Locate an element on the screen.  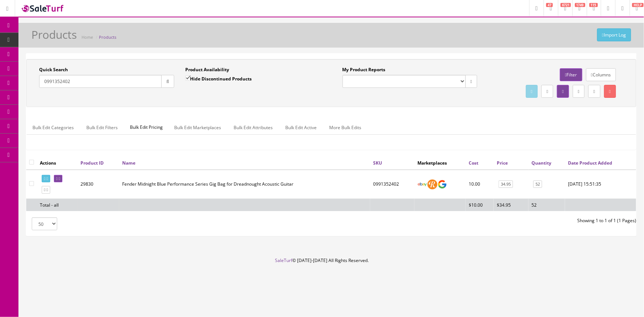
th: Actions is located at coordinates (57, 163).